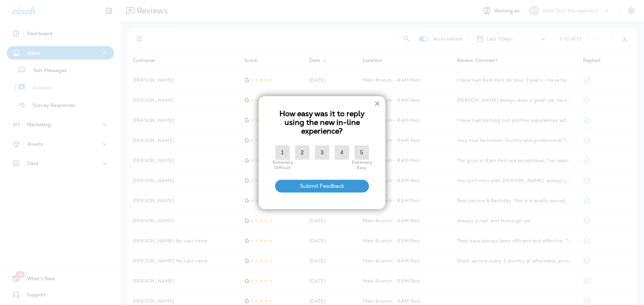 This screenshot has width=644, height=305. What do you see at coordinates (362, 152) in the screenshot?
I see `label: 5` at bounding box center [362, 152].